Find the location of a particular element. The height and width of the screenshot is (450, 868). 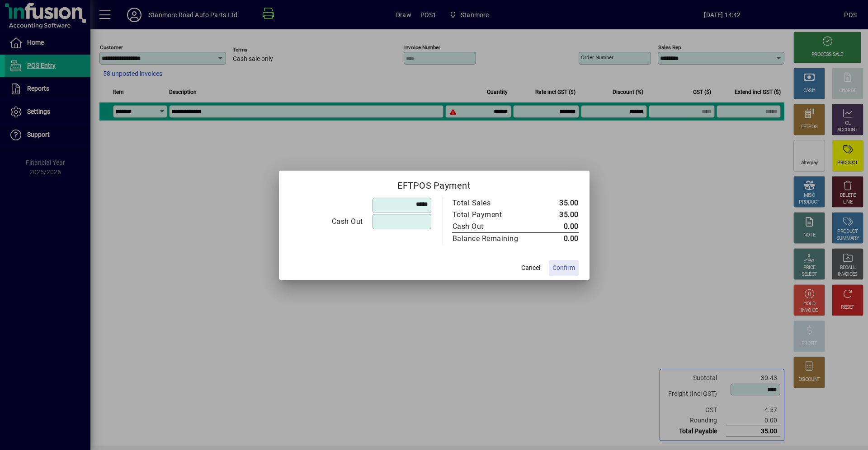

td: Total Sales is located at coordinates (494, 203).